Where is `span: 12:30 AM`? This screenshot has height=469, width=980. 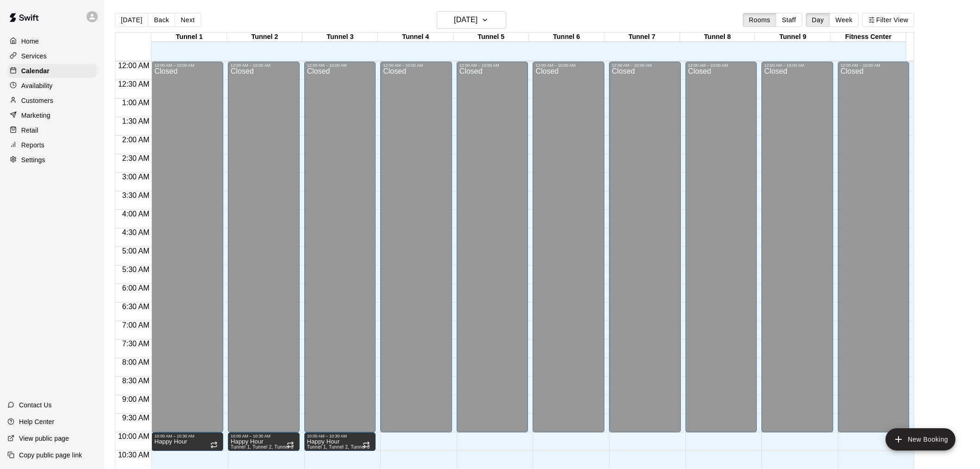 span: 12:30 AM is located at coordinates (134, 84).